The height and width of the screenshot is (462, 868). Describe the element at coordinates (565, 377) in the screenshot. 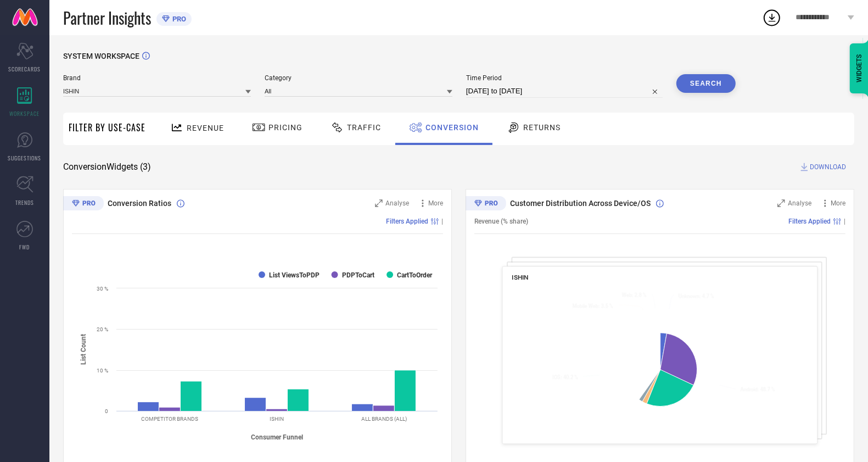

I see `text: : 40.2 %` at that location.